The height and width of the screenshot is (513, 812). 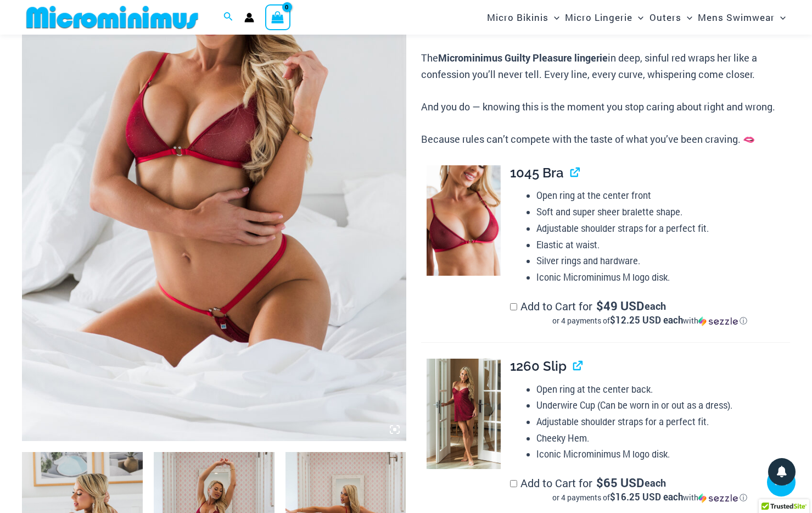 What do you see at coordinates (598, 17) in the screenshot?
I see `span: Micro Lingerie` at bounding box center [598, 17].